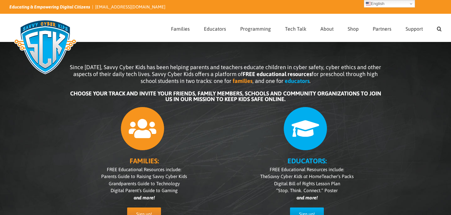 This screenshot has height=215, width=451. I want to click on a: Support, so click(414, 28).